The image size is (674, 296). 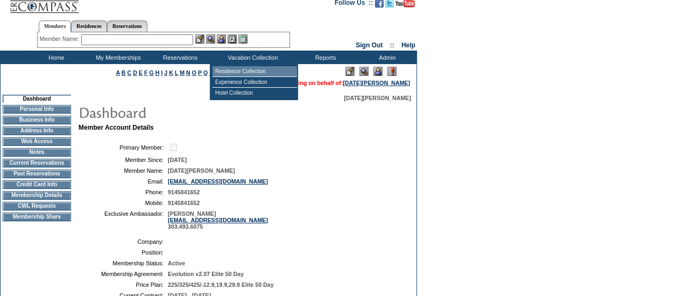 What do you see at coordinates (254, 72) in the screenshot?
I see `td: Residence Collection` at bounding box center [254, 72].